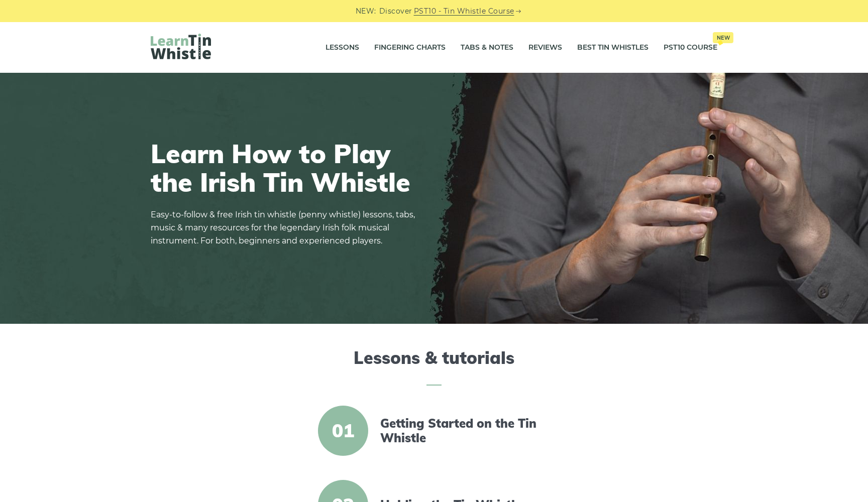 The height and width of the screenshot is (502, 868). What do you see at coordinates (410, 48) in the screenshot?
I see `a: Fingering Charts` at bounding box center [410, 48].